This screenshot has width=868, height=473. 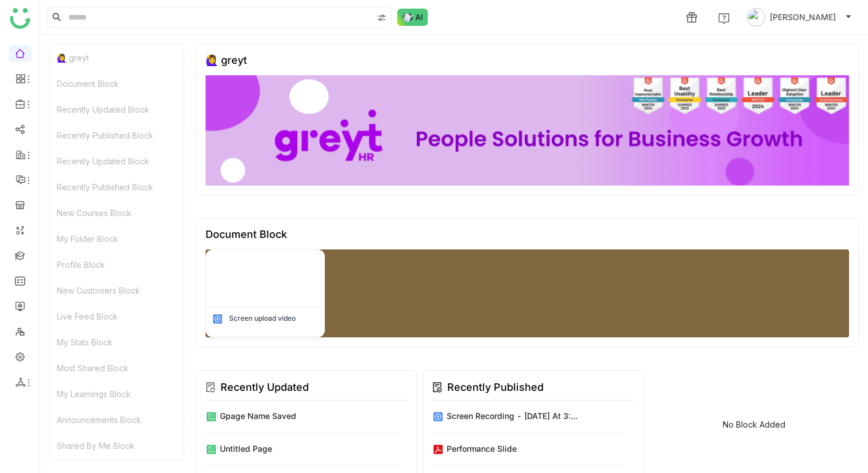 I want to click on img: 68ca8a786afc163911e2cfd3, so click(x=527, y=131).